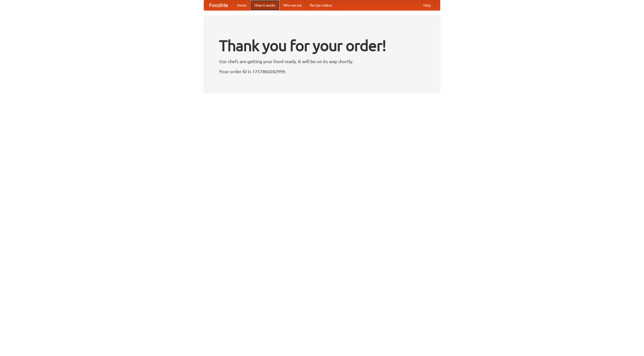 This screenshot has height=356, width=644. Describe the element at coordinates (427, 5) in the screenshot. I see `a: Help` at that location.